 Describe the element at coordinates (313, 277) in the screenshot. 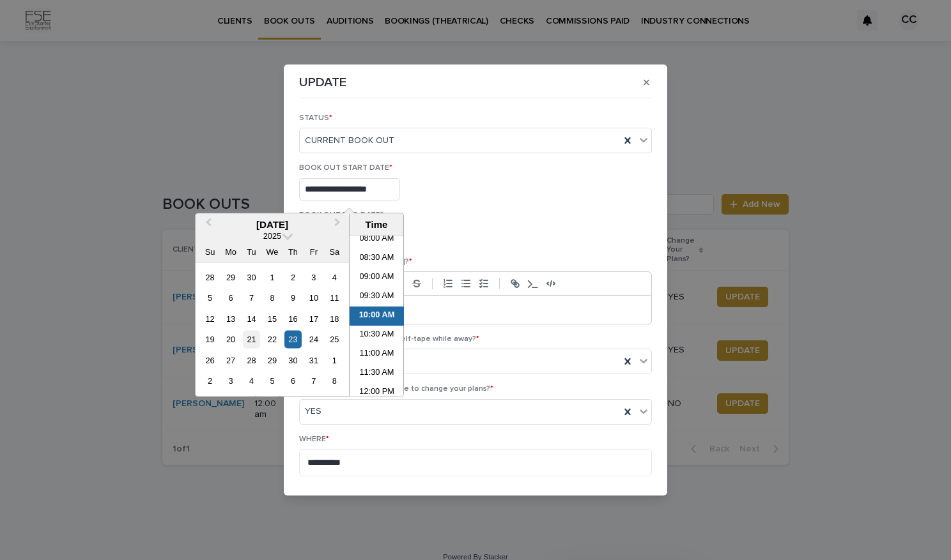

I see `div: Choose Friday, October 3rd, 2025` at that location.